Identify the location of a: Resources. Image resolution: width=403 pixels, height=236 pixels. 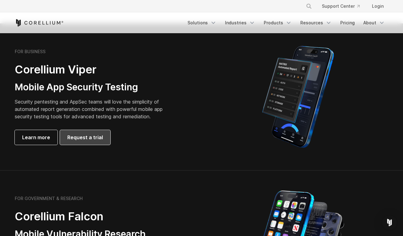
(316, 23).